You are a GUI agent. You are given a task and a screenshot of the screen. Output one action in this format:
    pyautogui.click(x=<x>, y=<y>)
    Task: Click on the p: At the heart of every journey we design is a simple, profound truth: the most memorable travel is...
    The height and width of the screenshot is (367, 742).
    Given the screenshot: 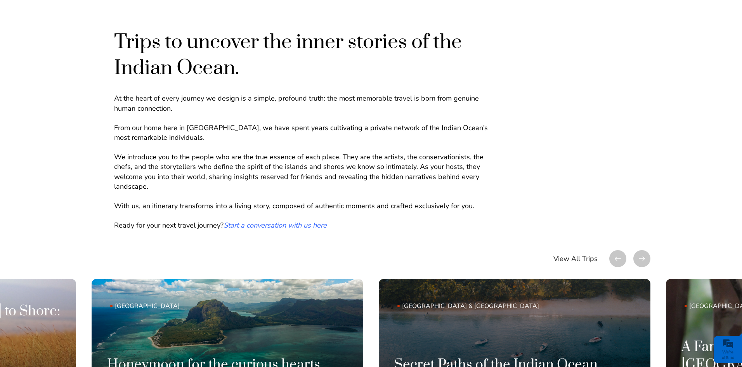 What is the action you would take?
    pyautogui.click(x=307, y=103)
    